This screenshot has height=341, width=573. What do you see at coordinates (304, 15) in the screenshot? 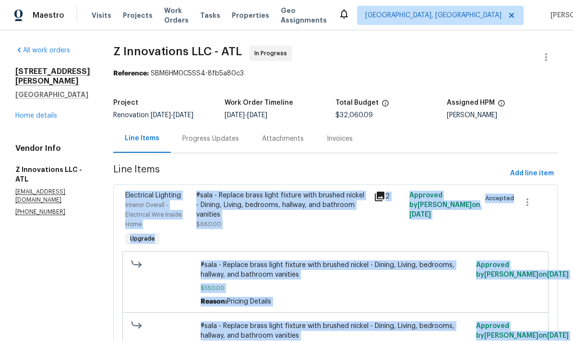
I see `span: Geo Assignments` at bounding box center [304, 15].